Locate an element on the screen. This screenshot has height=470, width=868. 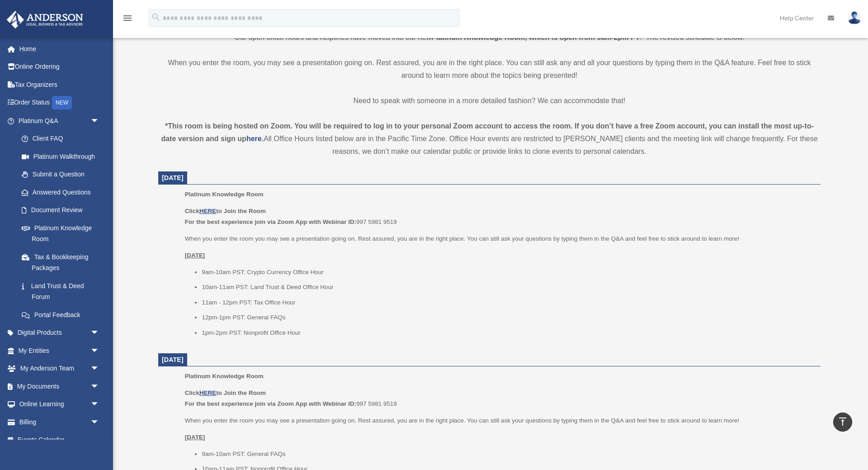
a: My Documentsarrow_drop_down is located at coordinates (60, 386).